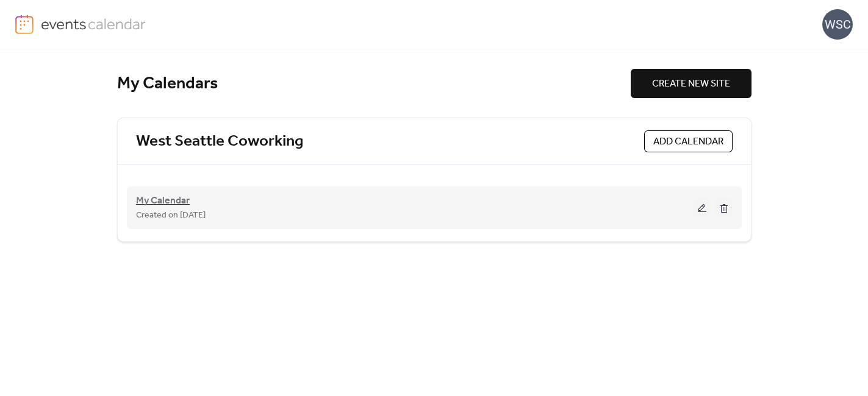  Describe the element at coordinates (688, 142) in the screenshot. I see `button: ADD CALENDAR` at that location.